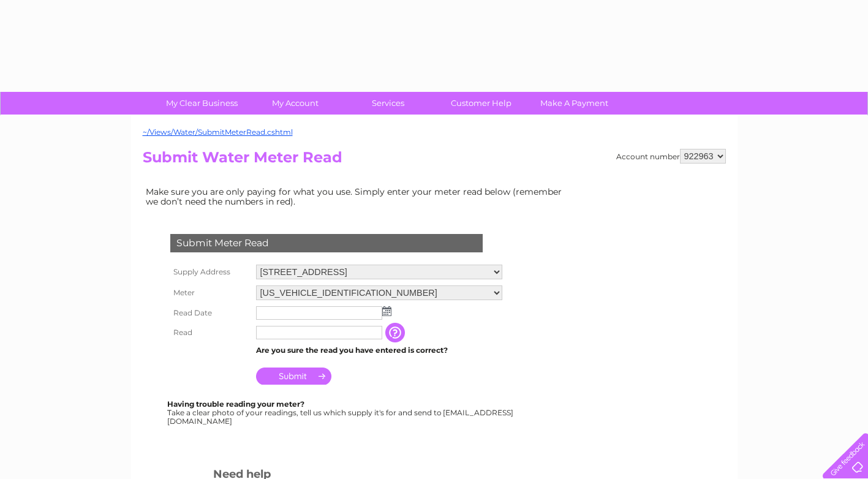 The image size is (868, 479). I want to click on th: Read Date, so click(211, 313).